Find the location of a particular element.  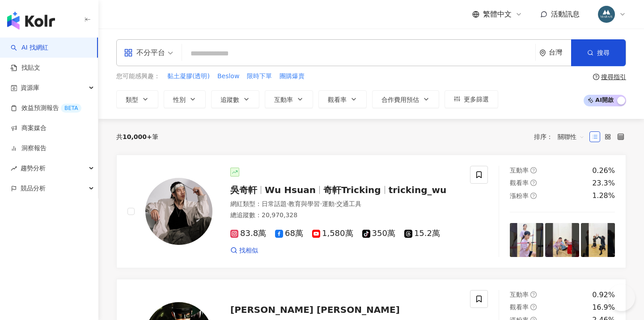

button: 團購爆賣 is located at coordinates (292, 76).